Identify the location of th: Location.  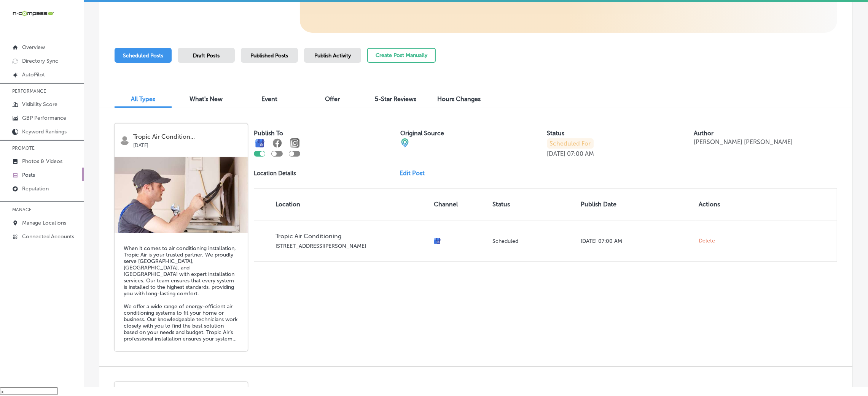
(342, 205).